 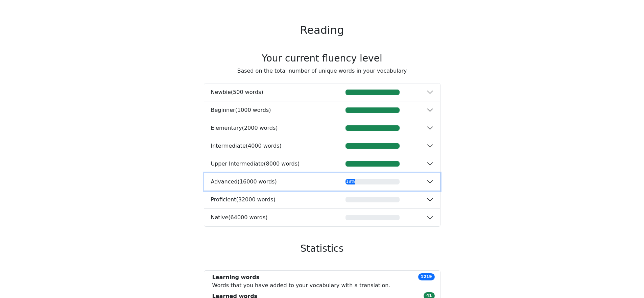 What do you see at coordinates (322, 200) in the screenshot?
I see `button: Proficient(32000 words)` at bounding box center [322, 200].